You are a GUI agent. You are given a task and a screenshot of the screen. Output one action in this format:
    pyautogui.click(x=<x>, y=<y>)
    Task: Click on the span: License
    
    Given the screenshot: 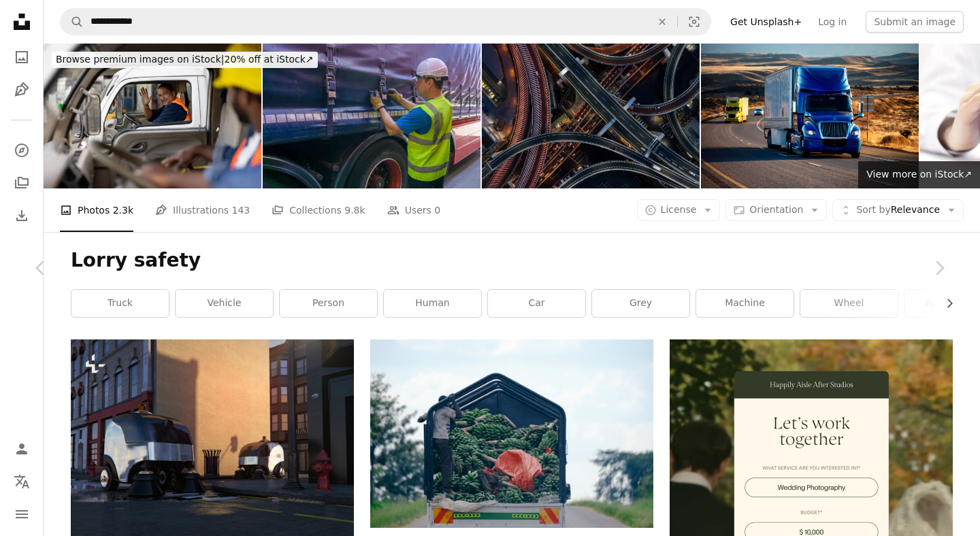 What is the action you would take?
    pyautogui.click(x=678, y=209)
    